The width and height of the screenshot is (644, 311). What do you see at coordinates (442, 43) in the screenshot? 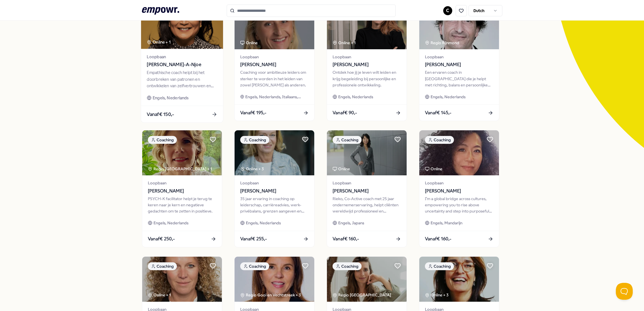
I see `div: Regio Rijnmond` at bounding box center [442, 43].